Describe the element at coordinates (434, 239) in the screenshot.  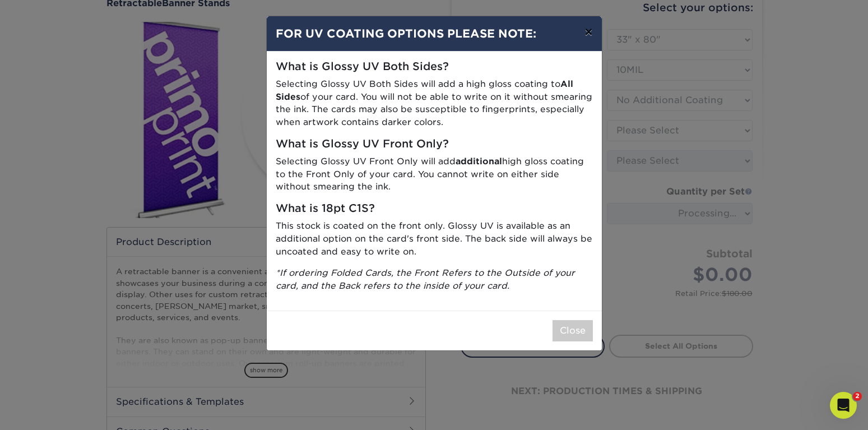
I see `p: This stock is coated on the front only. Glossy UV is available as an additional option on the car...` at that location.